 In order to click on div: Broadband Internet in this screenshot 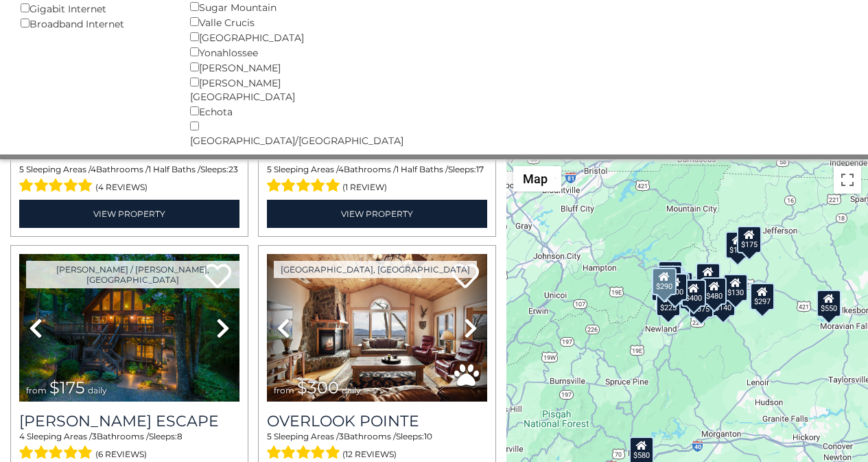, I will do `click(95, 24)`.